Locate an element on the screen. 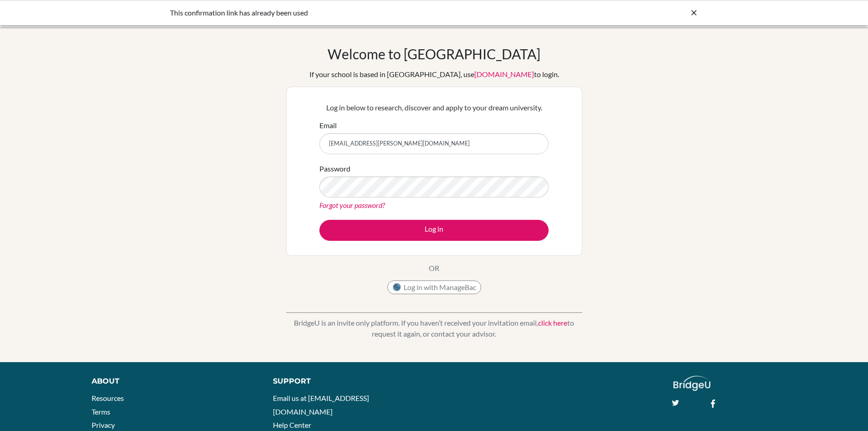  a: Help Center is located at coordinates (292, 425).